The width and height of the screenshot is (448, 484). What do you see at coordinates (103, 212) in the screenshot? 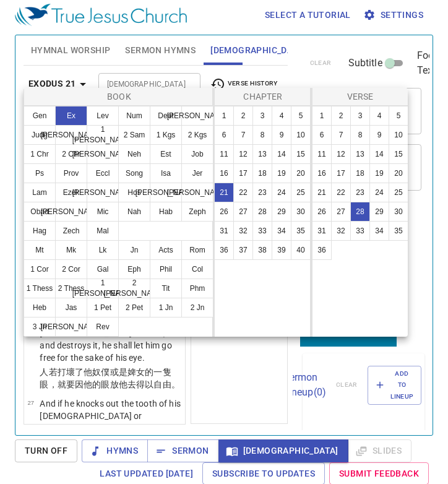
I see `button: Mic` at bounding box center [103, 212].